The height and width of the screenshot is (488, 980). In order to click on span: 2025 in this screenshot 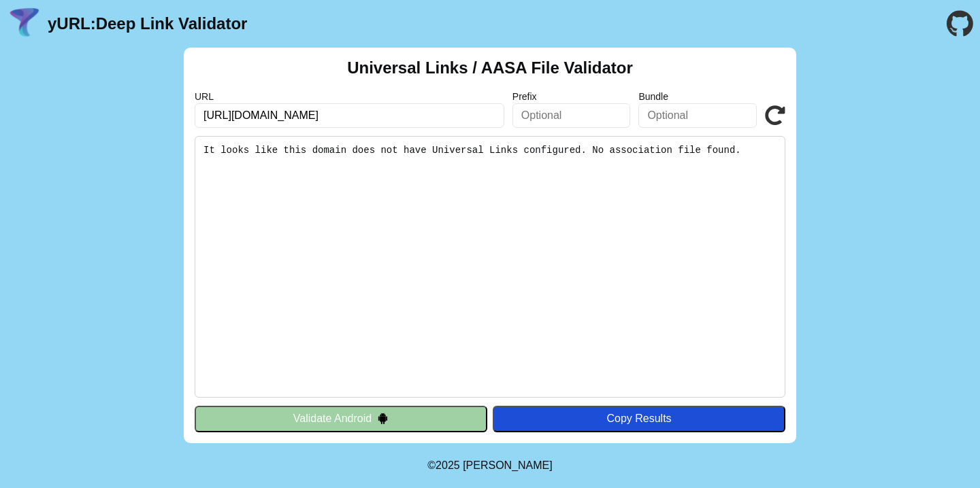, I will do `click(448, 465)`.